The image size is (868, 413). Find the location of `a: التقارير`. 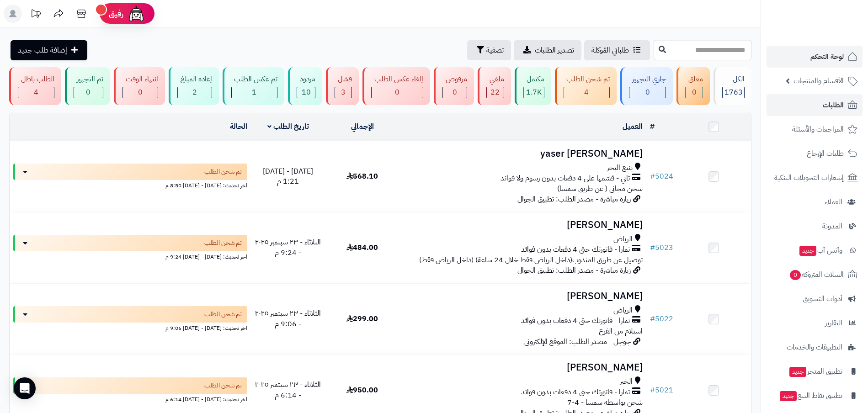

a: التقارير is located at coordinates (815, 323).